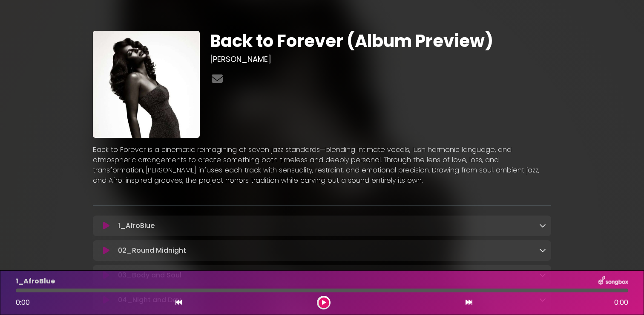 The height and width of the screenshot is (315, 644). Describe the element at coordinates (322, 165) in the screenshot. I see `p: Back to Forever is a cinematic reimagining of seven jazz standards—blending intimate vocals, lush...` at that location.